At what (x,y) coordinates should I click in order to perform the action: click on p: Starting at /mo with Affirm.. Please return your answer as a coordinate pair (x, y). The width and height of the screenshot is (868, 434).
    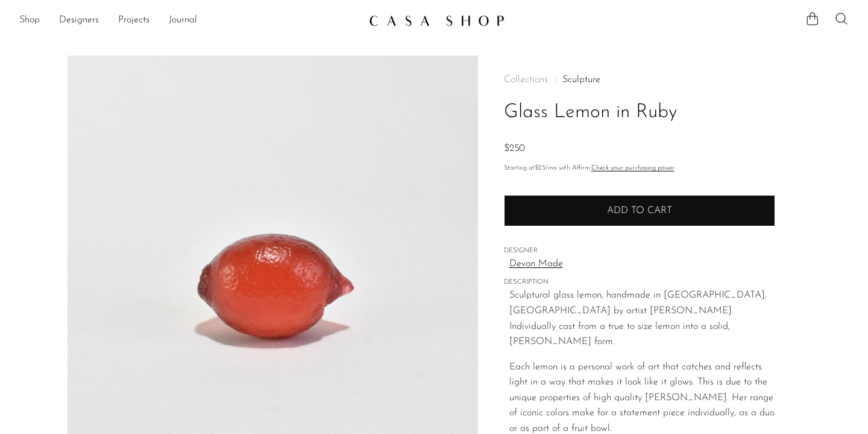
    Looking at the image, I should click on (640, 168).